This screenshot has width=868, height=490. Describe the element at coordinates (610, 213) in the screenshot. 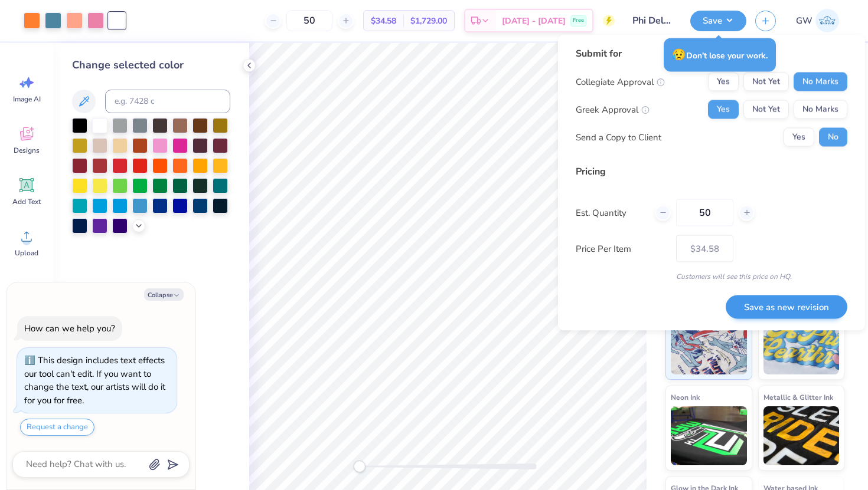

I see `label: Est. Quantity` at that location.